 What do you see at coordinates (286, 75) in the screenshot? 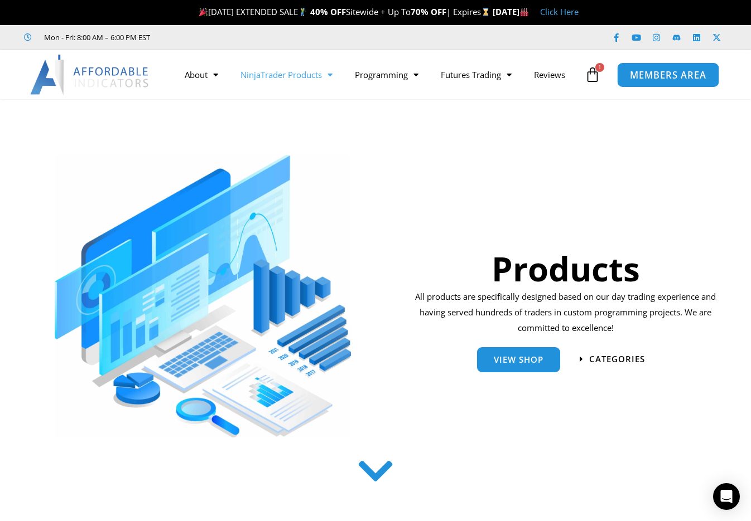
I see `a: NinjaTrader Products` at bounding box center [286, 75].